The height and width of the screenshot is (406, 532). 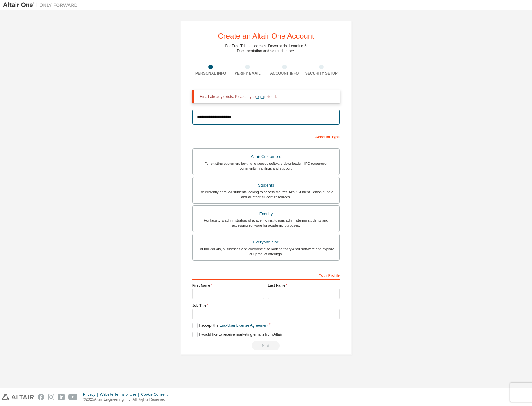 What do you see at coordinates (260, 97) in the screenshot?
I see `a: login` at bounding box center [260, 97].